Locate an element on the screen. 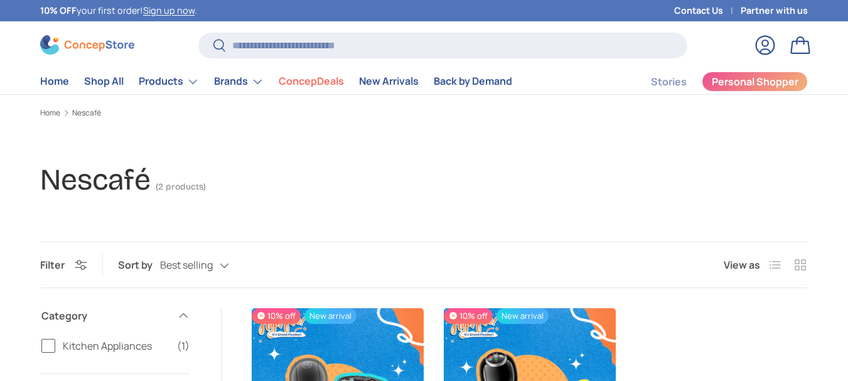  img: ConcepStore is located at coordinates (87, 45).